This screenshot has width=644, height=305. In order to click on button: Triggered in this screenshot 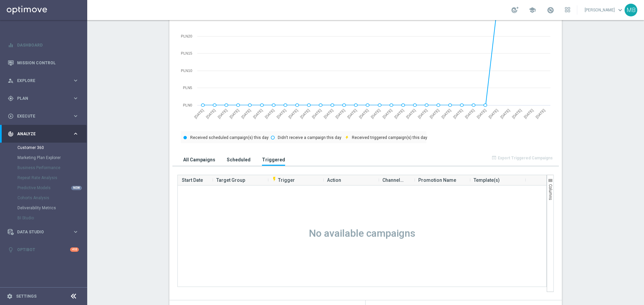, I will do `click(274, 160)`.